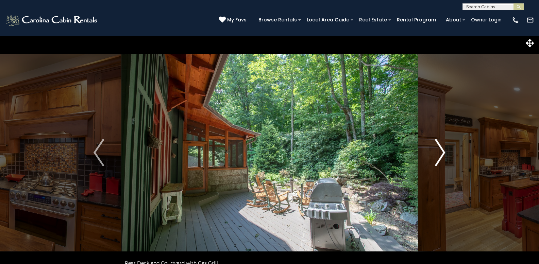 This screenshot has height=264, width=539. Describe the element at coordinates (278, 20) in the screenshot. I see `a: Browse Rentals` at that location.